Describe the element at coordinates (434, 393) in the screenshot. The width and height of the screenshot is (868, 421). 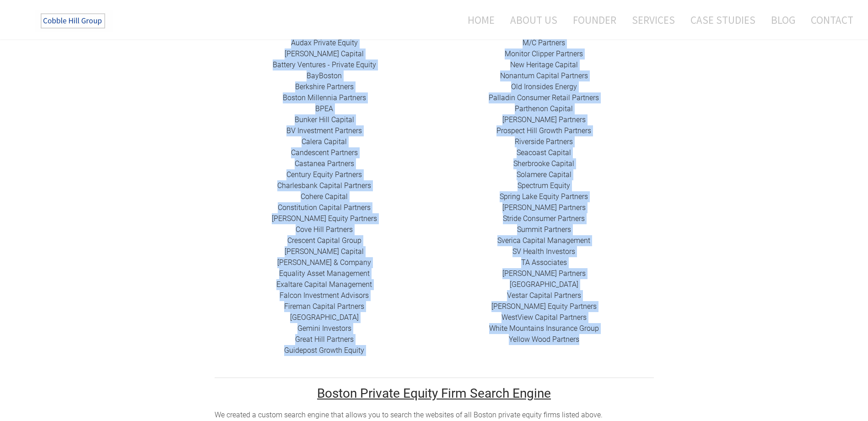
I see `u: Boston Private Equity Firm Search Engine` at that location.